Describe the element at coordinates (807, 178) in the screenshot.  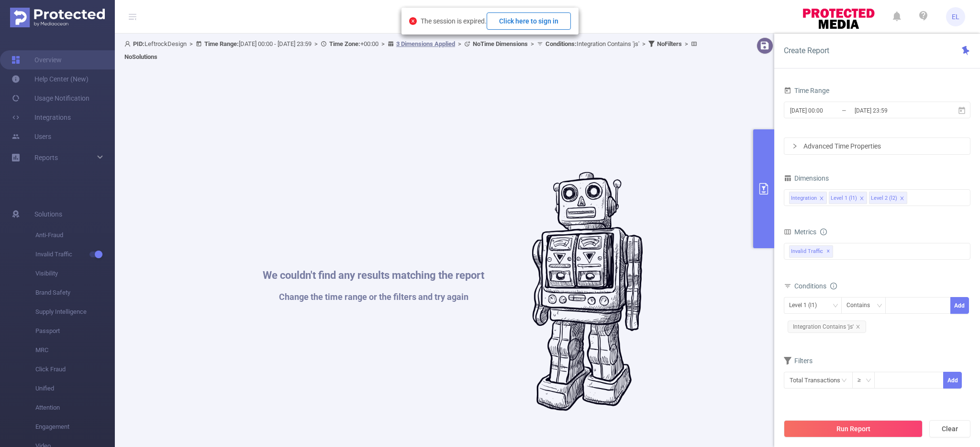
I see `span: Dimensions` at that location.